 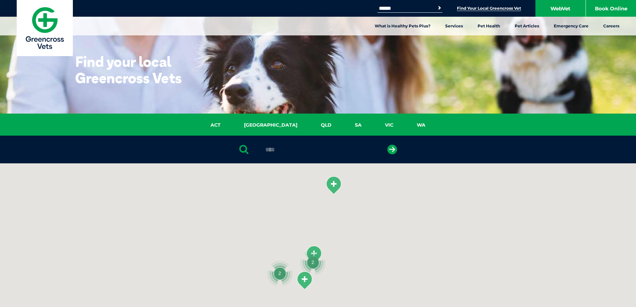 What do you see at coordinates (440, 8) in the screenshot?
I see `button: Search` at bounding box center [440, 8].